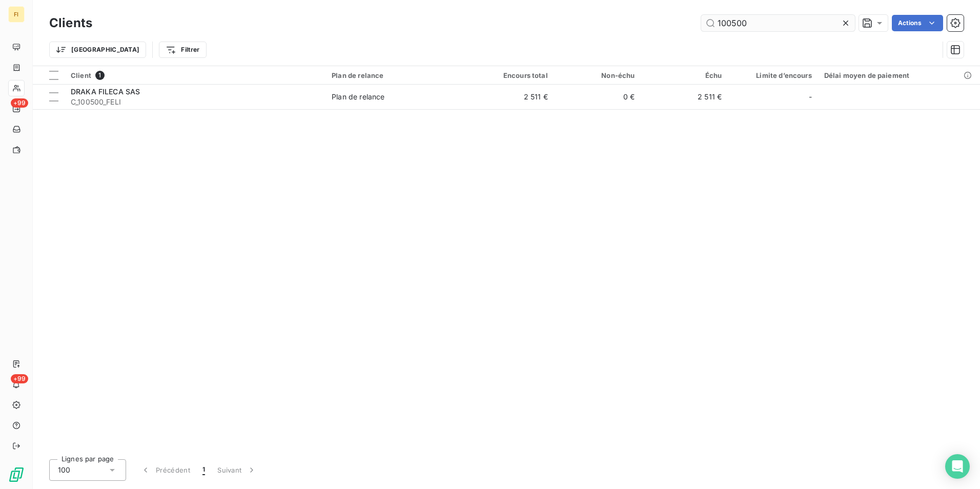  What do you see at coordinates (684, 75) in the screenshot?
I see `div: Échu` at bounding box center [684, 75].